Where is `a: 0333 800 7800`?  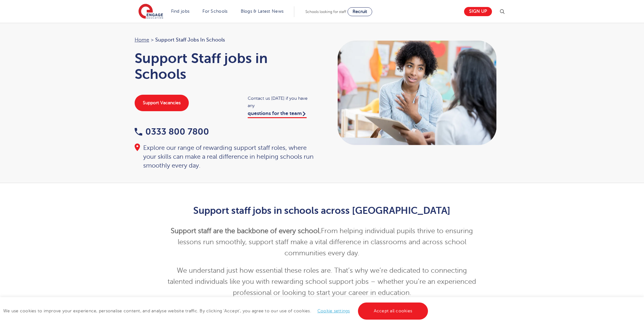 a: 0333 800 7800 is located at coordinates (172, 132).